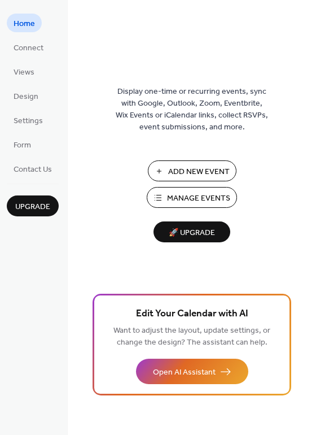  What do you see at coordinates (33, 169) in the screenshot?
I see `span: Contact Us` at bounding box center [33, 169].